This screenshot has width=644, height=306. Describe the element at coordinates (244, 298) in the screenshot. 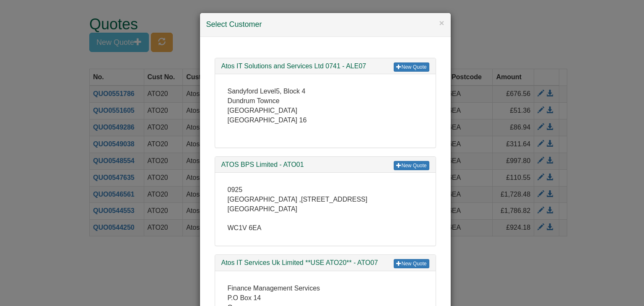

I see `span: P.O Box 14` at that location.